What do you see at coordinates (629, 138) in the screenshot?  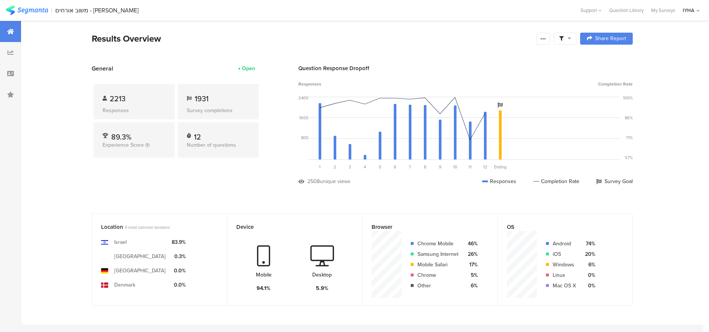 I see `div: 71%` at bounding box center [629, 138].